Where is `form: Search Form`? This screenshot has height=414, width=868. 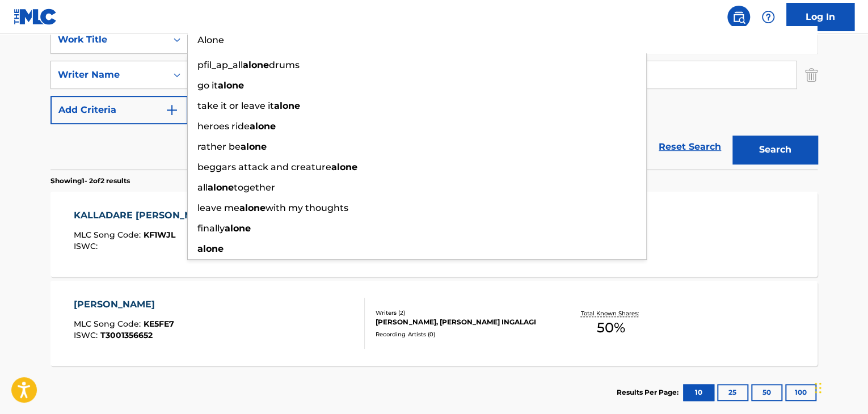 form: Search Form is located at coordinates (434, 97).